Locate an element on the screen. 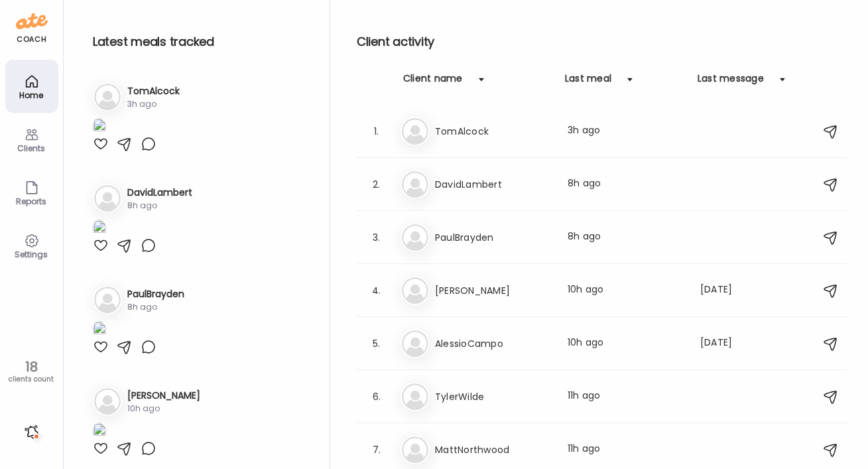 This screenshot has width=868, height=469. div: 1. is located at coordinates (377, 132).